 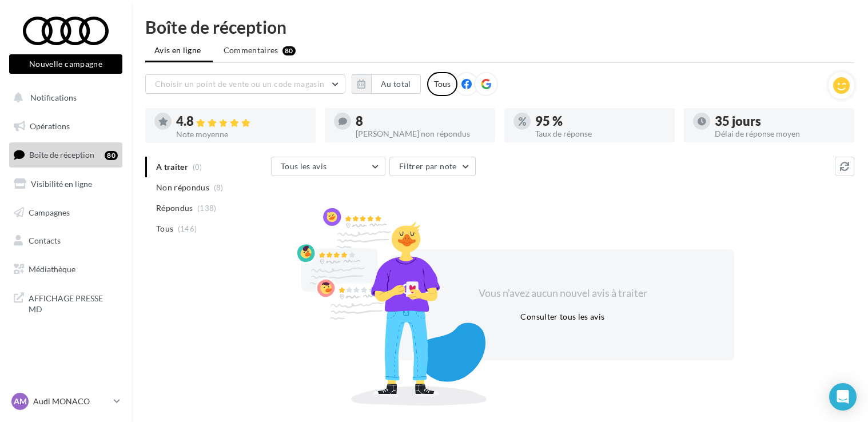 What do you see at coordinates (49, 212) in the screenshot?
I see `span: Campagnes` at bounding box center [49, 212].